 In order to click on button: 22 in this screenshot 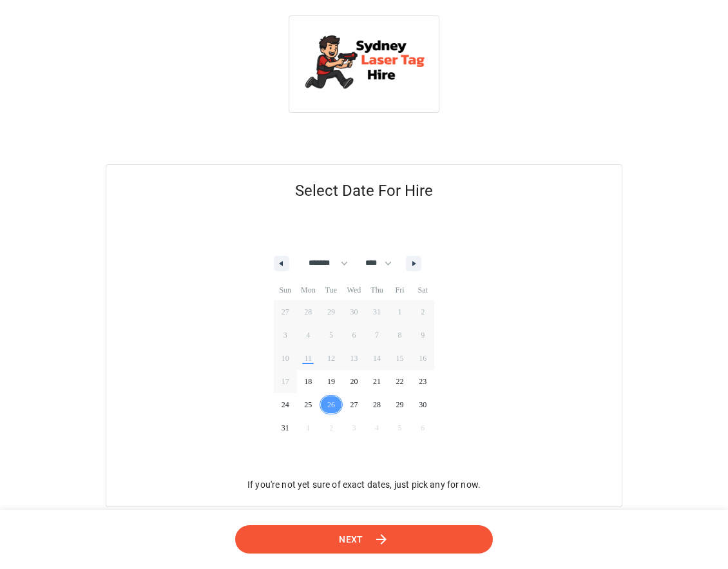, I will do `click(400, 381)`.